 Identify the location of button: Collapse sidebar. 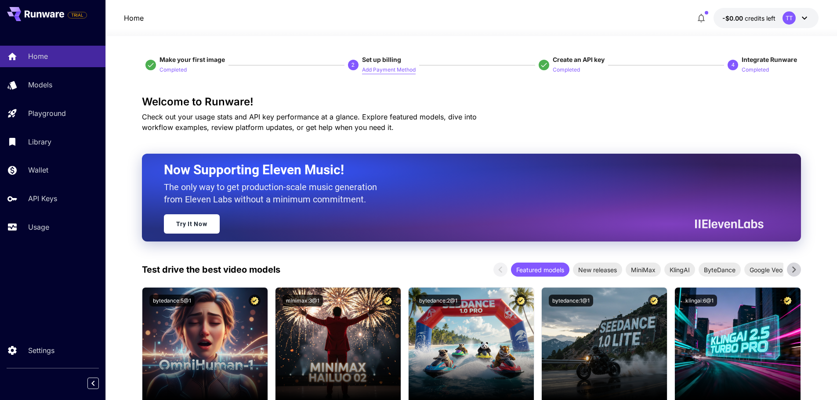
(93, 384).